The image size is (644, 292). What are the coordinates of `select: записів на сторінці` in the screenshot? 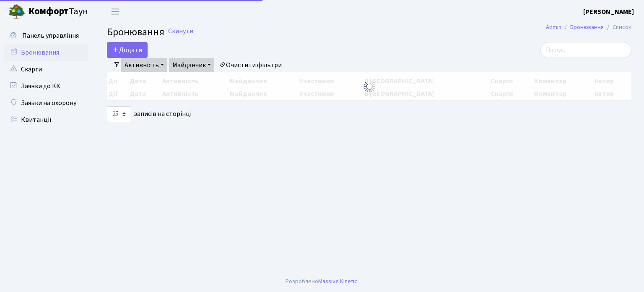 It's located at (119, 114).